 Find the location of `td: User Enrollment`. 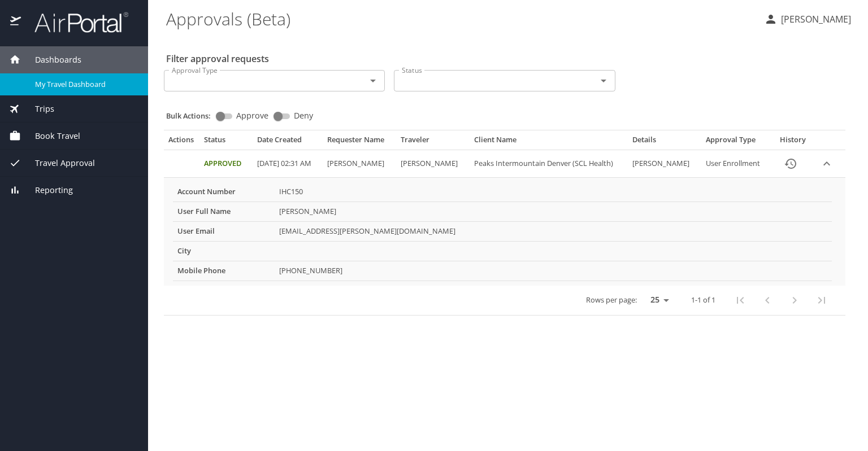

td: User Enrollment is located at coordinates (736, 164).